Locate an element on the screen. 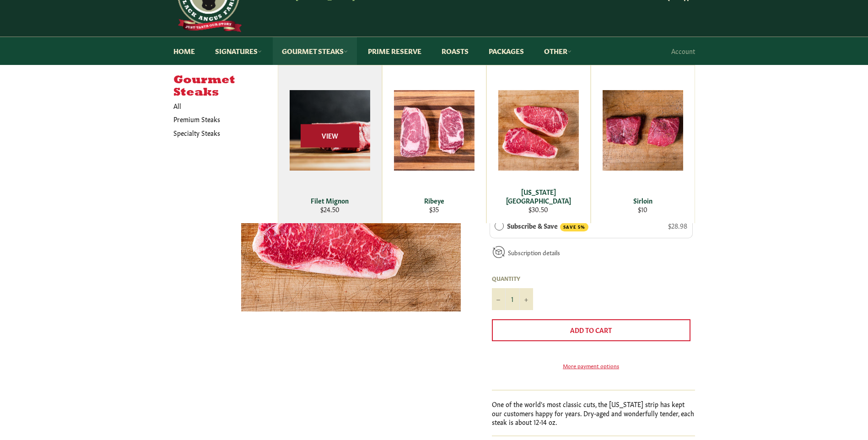 This screenshot has width=868, height=440. span: View is located at coordinates (330, 136).